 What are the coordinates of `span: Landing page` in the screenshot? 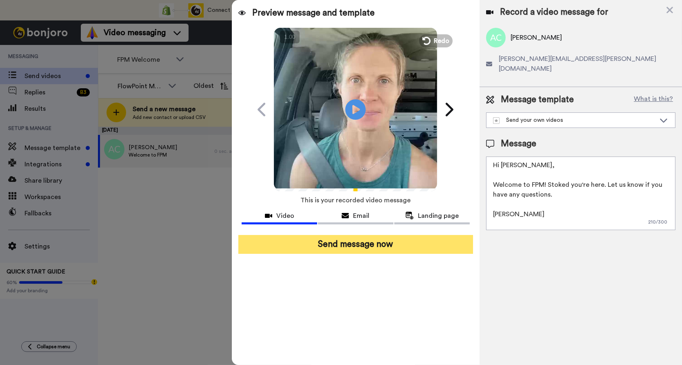 It's located at (439, 216).